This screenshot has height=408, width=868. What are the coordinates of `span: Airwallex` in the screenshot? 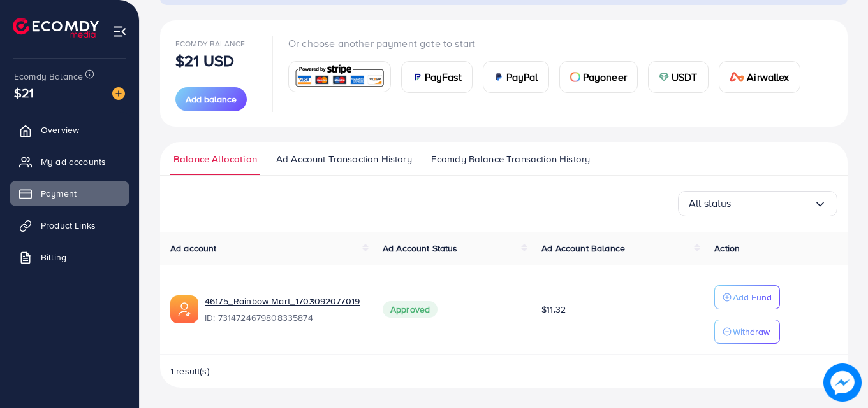 It's located at (768, 77).